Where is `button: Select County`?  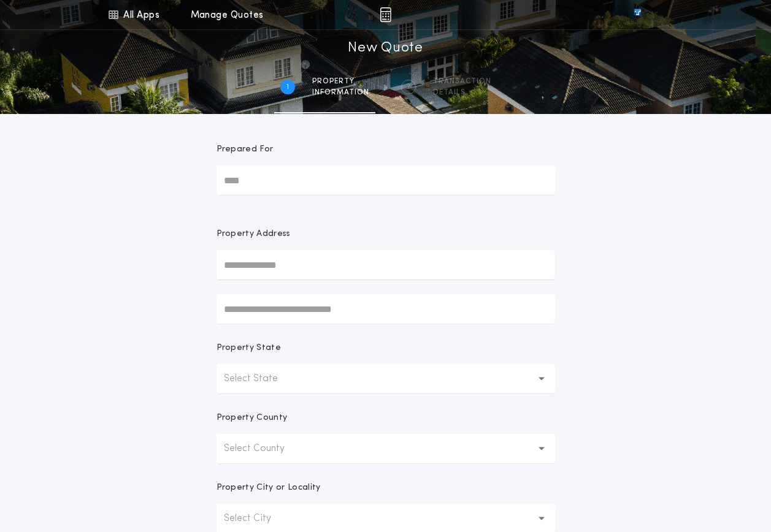
button: Select County is located at coordinates (386, 449).